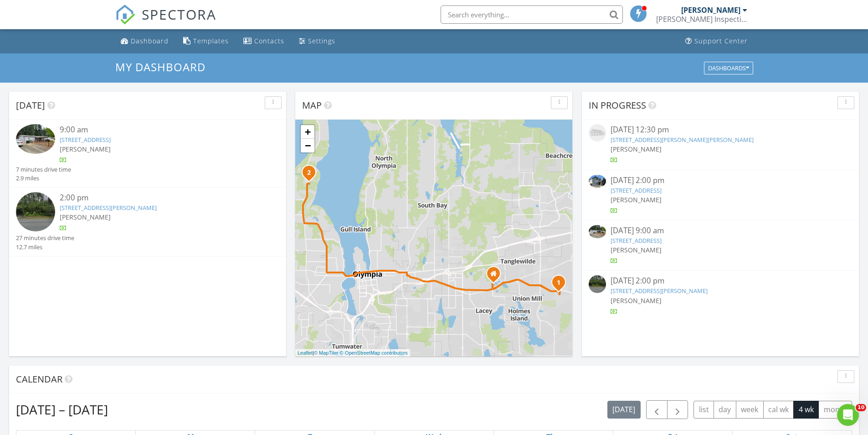 The height and width of the screenshot is (435, 868). I want to click on div: PO BOX 8004, LACEY WA 98509, so click(496, 276).